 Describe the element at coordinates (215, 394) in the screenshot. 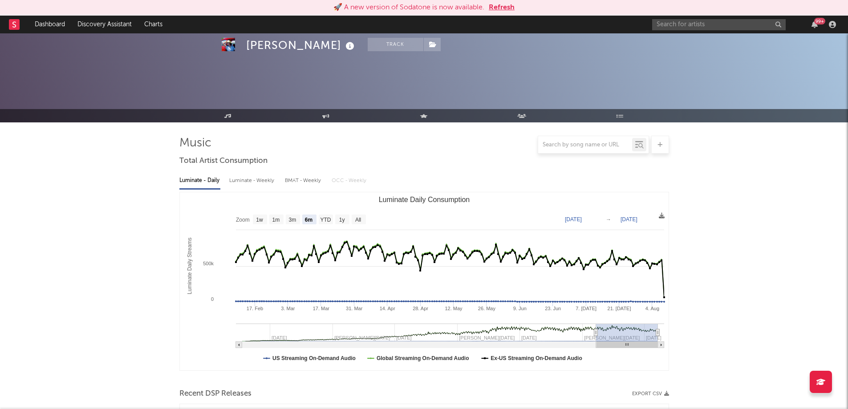

I see `span: Recent DSP Releases` at that location.